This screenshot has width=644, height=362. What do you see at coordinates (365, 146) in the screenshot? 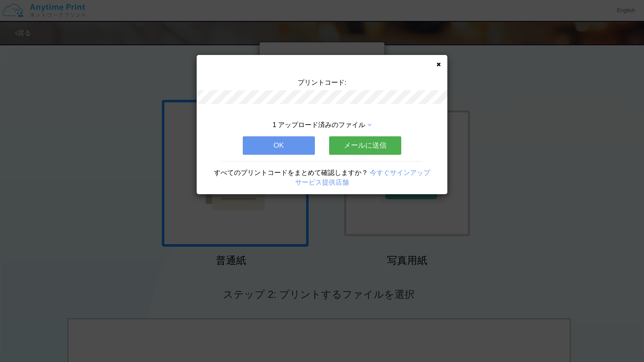
I see `button: メールに送信` at bounding box center [365, 146].